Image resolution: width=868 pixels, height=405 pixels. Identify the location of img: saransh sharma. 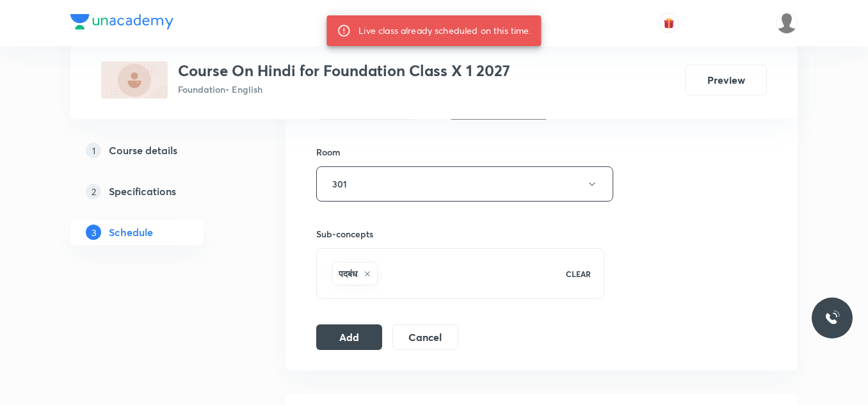
(787, 23).